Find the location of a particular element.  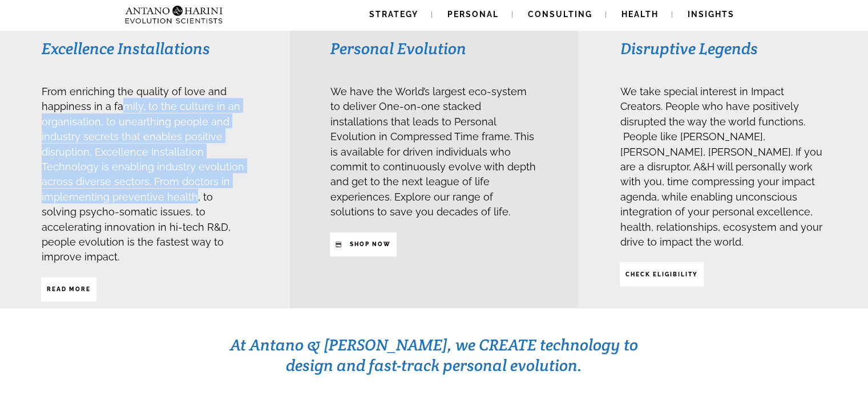

a: CHECK ELIGIBILITY is located at coordinates (661, 274).